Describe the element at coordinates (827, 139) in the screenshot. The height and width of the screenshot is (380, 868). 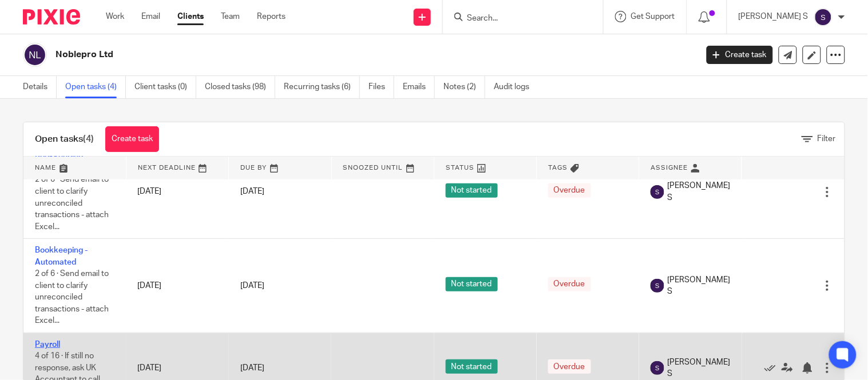
I see `span: Filter` at that location.